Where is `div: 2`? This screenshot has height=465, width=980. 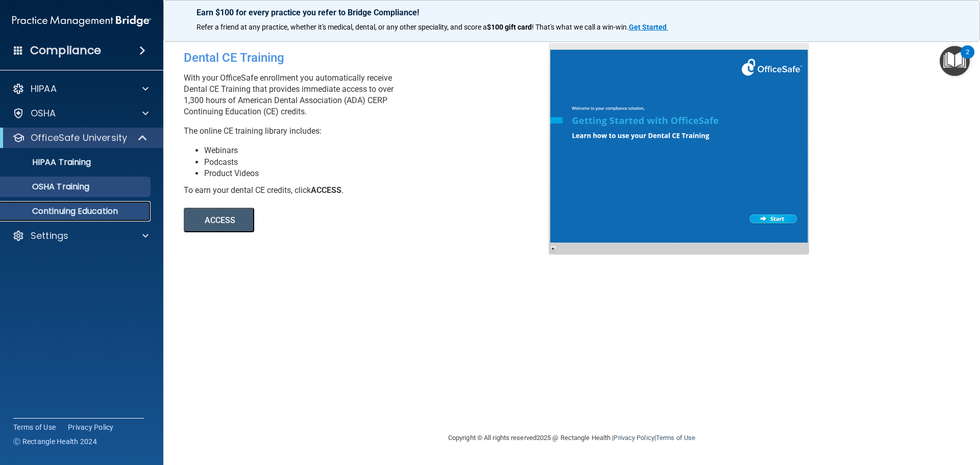
div: 2 is located at coordinates (967, 58).